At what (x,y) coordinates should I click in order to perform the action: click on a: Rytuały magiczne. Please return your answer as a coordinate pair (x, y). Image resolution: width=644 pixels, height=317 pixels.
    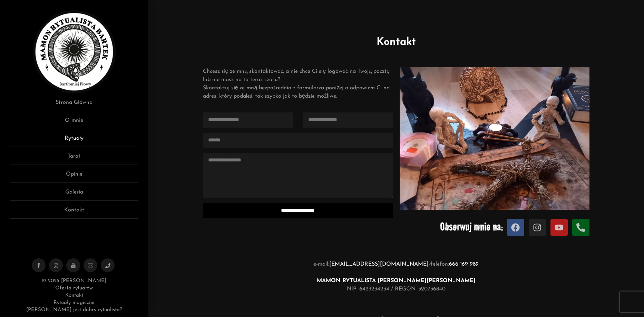
    Looking at the image, I should click on (74, 302).